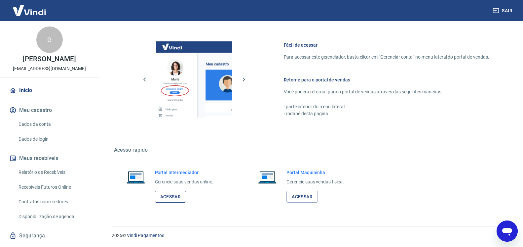  Describe the element at coordinates (315, 181) in the screenshot. I see `p: Gerencie suas vendas física.` at that location.